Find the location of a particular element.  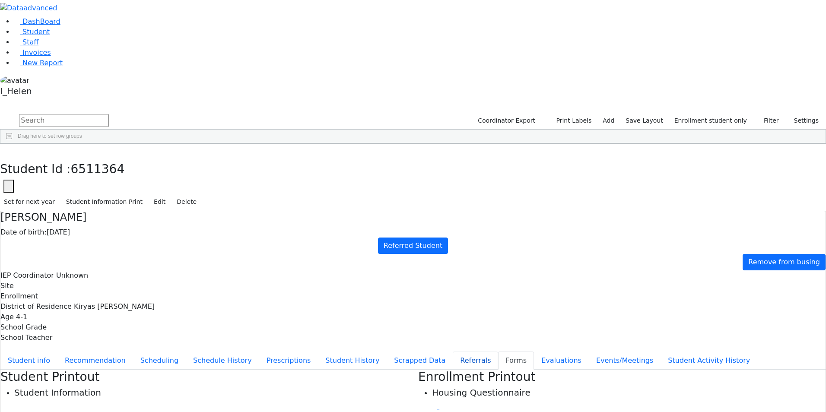

button: Prescriptions is located at coordinates (289, 361).